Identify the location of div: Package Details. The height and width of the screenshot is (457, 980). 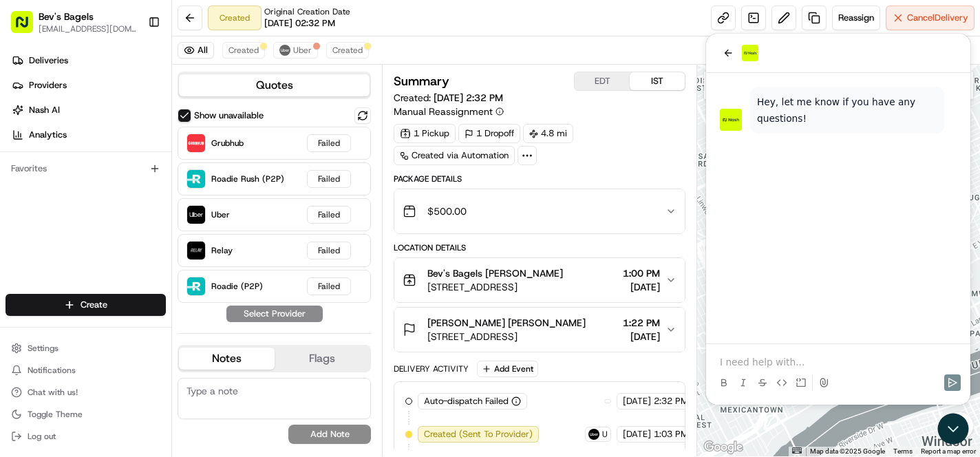
(540, 179).